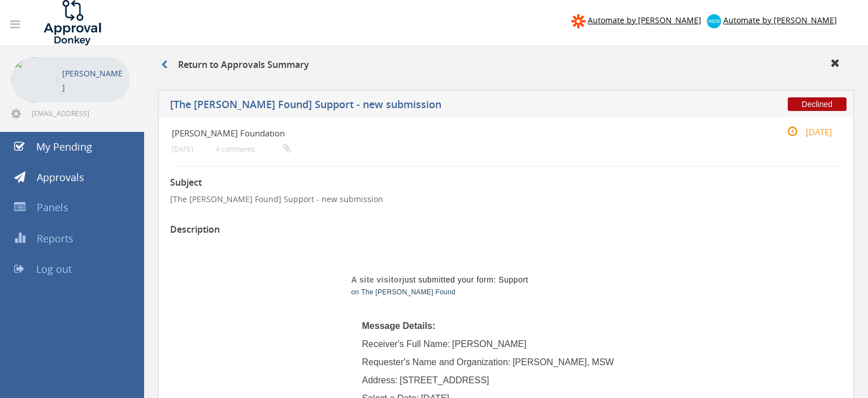 The width and height of the screenshot is (868, 398). I want to click on h3: Subject, so click(506, 183).